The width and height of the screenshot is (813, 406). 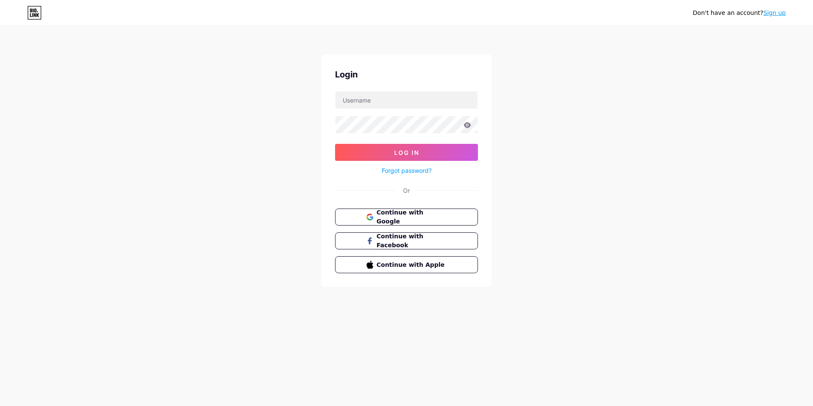 I want to click on a: Continue with Apple, so click(x=406, y=264).